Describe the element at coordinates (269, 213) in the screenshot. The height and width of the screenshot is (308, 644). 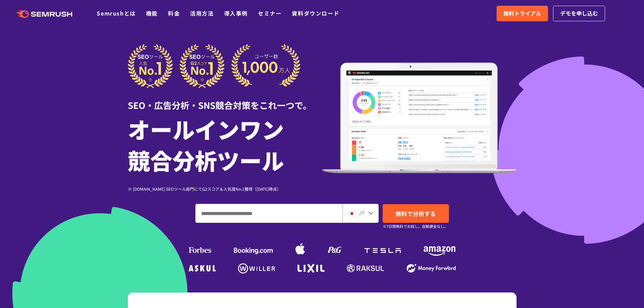
I see `input: ドメイン、キーワードまたはURLを入力してください` at that location.